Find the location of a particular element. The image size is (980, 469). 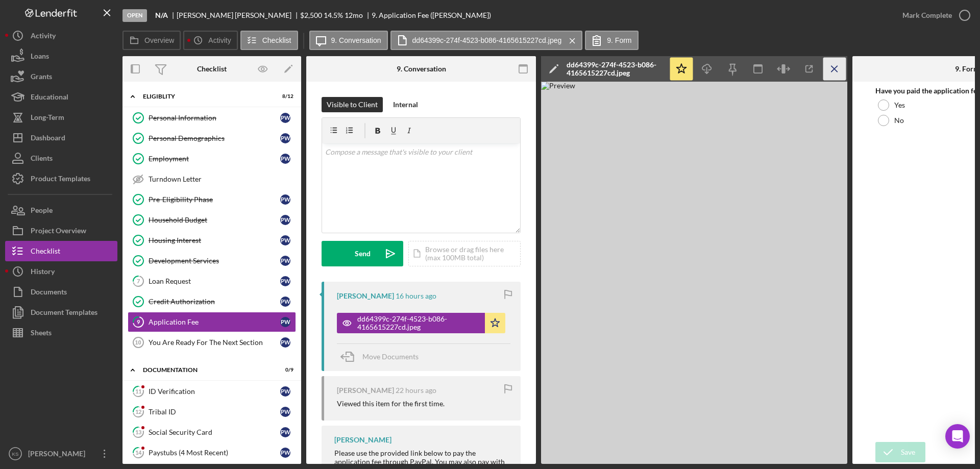

button: Activity is located at coordinates (62, 35).